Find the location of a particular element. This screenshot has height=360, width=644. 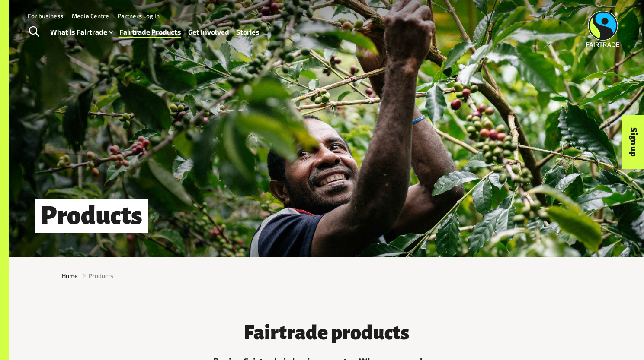

span: Home is located at coordinates (69, 275).